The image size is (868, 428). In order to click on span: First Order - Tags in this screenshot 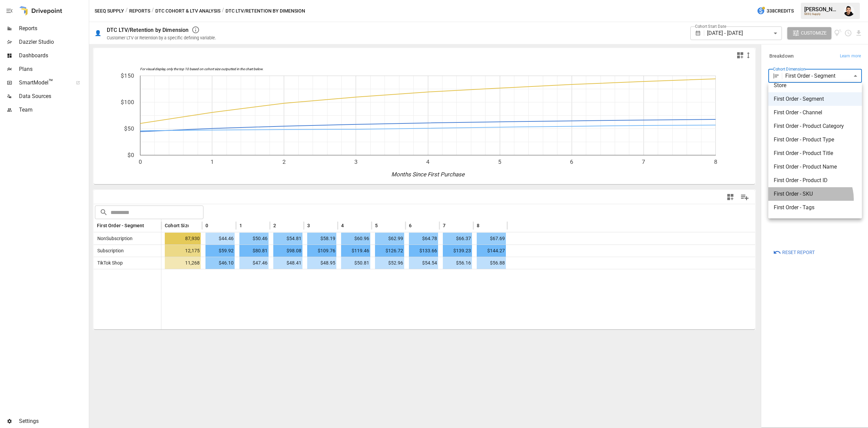, I will do `click(815, 207)`.